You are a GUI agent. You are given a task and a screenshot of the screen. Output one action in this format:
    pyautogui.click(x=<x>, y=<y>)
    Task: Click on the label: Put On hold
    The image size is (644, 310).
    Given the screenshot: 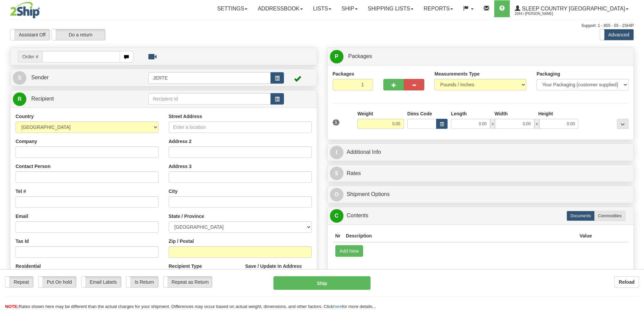 What is the action you would take?
    pyautogui.click(x=57, y=282)
    